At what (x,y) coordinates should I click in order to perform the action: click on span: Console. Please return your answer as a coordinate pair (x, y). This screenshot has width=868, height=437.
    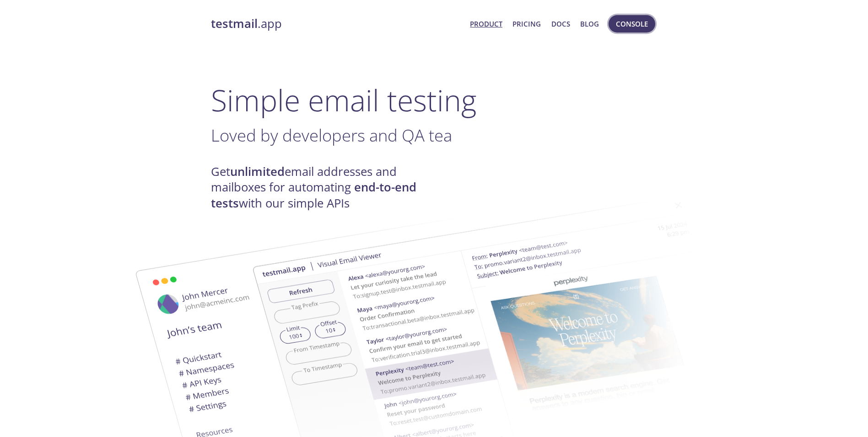
    Looking at the image, I should click on (632, 24).